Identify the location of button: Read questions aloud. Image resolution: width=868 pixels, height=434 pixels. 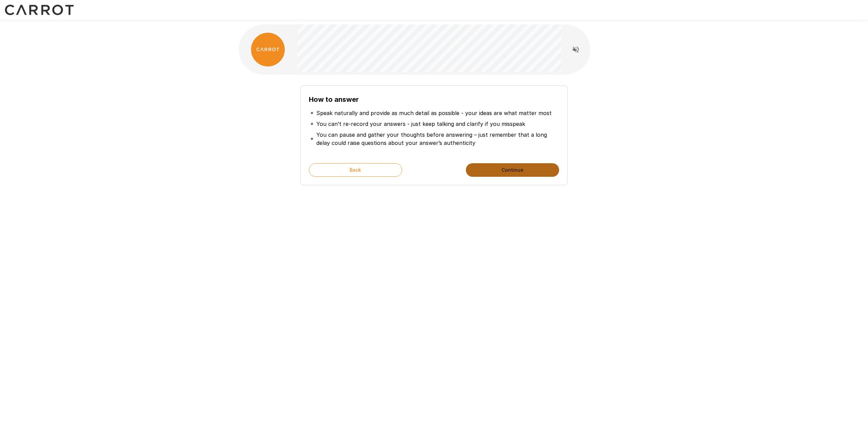
(576, 50).